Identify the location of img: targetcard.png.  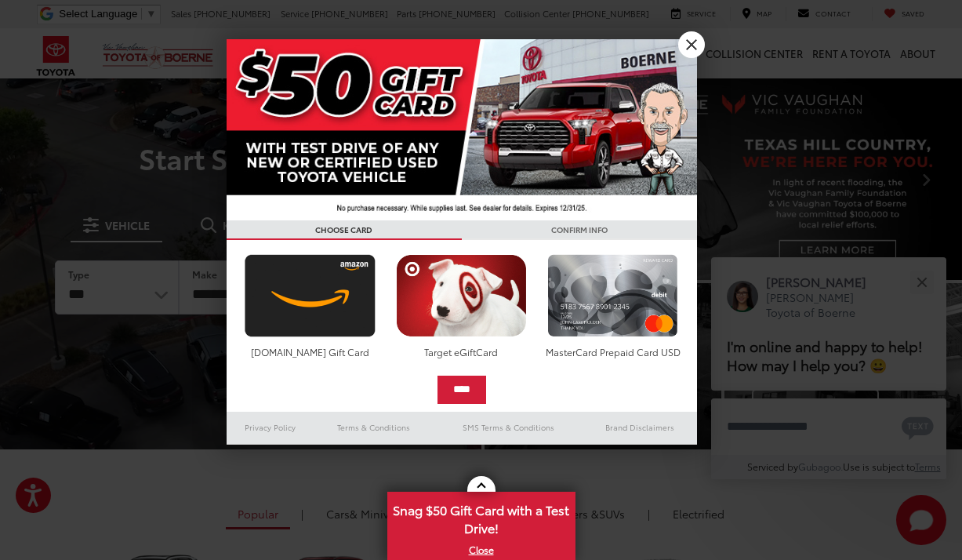
(461, 296).